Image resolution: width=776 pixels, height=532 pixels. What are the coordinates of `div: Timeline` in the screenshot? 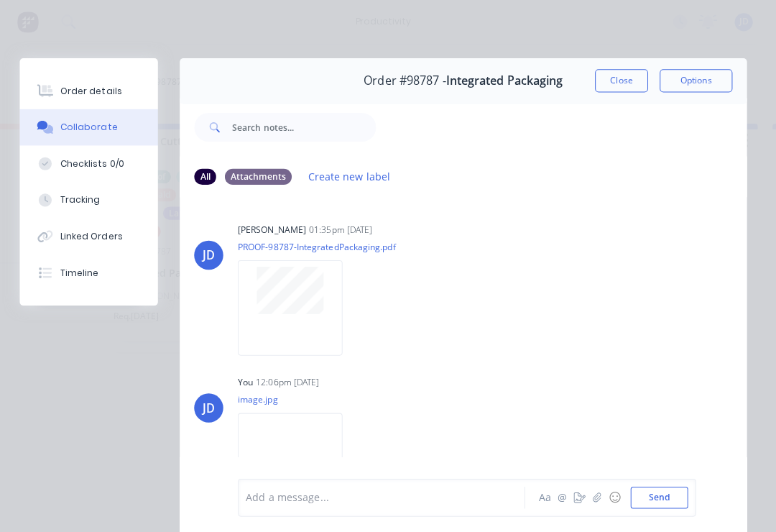 It's located at (88, 270).